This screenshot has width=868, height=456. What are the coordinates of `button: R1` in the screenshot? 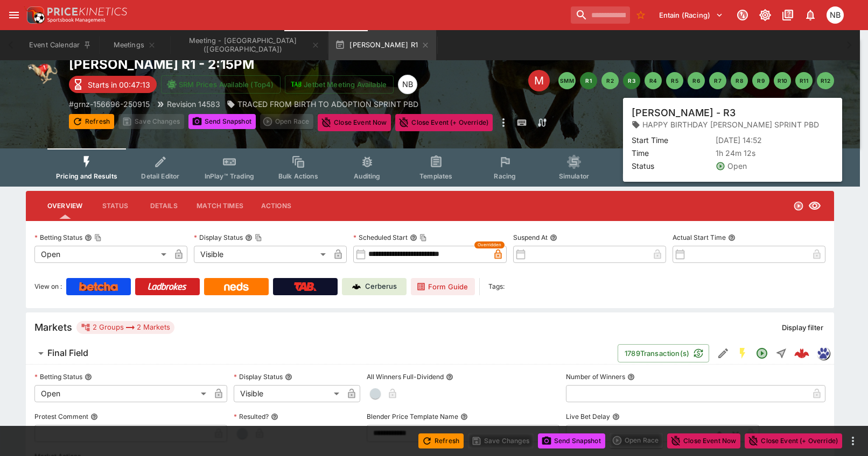 It's located at (589, 81).